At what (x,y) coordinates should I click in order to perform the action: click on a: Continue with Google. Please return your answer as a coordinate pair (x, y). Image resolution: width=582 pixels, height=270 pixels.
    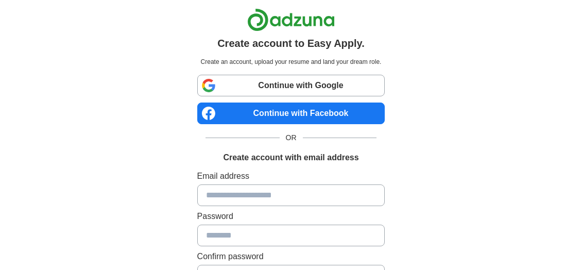
    Looking at the image, I should click on (291, 85).